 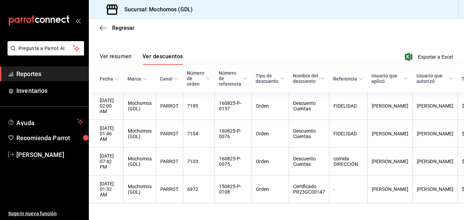 What do you see at coordinates (45, 121) in the screenshot?
I see `span: Ayuda` at bounding box center [45, 121].